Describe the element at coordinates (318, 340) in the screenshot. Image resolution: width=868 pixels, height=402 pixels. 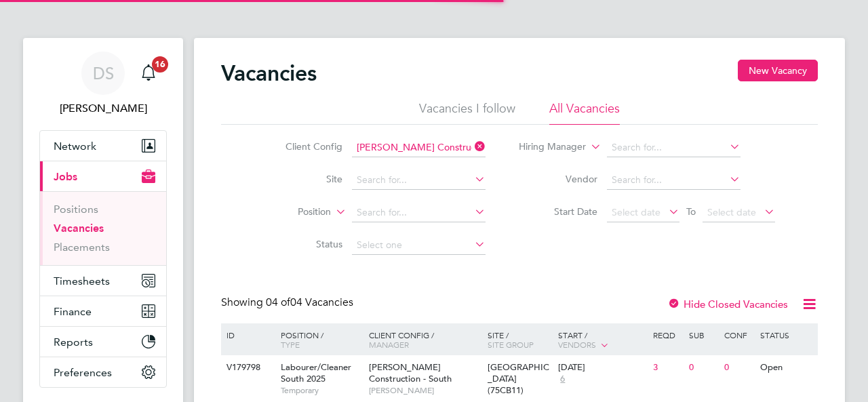
I see `div: Position /` at that location.